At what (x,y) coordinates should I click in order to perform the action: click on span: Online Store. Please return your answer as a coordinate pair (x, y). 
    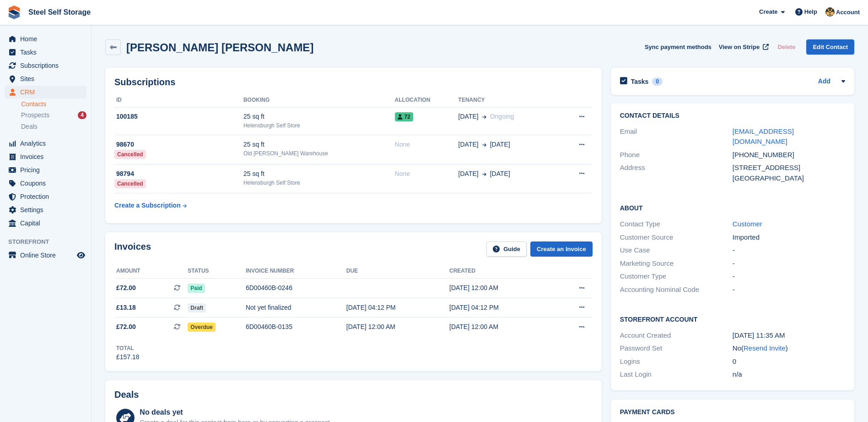
    Looking at the image, I should click on (48, 255).